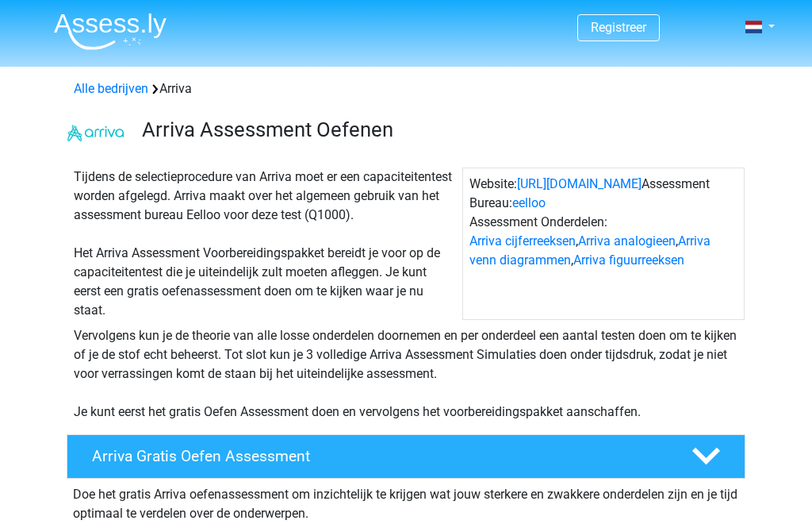  I want to click on a: Arriva analogieen, so click(627, 241).